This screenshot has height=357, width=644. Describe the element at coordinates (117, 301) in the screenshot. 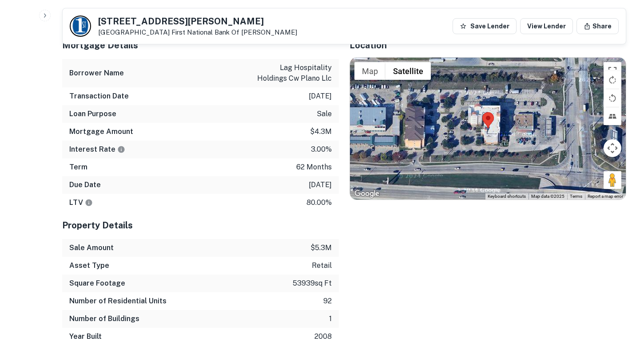

I see `h6: Number of Residential Units` at that location.